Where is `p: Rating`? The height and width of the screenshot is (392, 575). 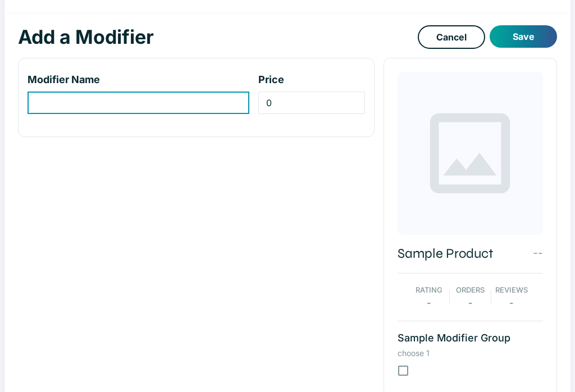 p: Rating is located at coordinates (429, 290).